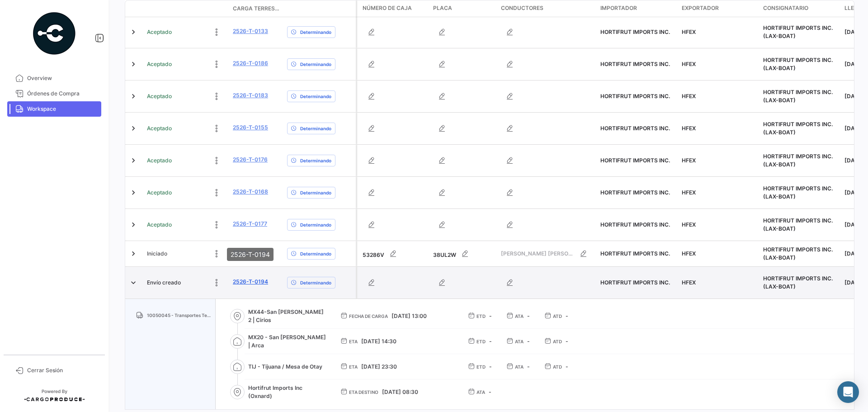 The height and width of the screenshot is (412, 868). I want to click on span: Órdenes de Compra, so click(62, 93).